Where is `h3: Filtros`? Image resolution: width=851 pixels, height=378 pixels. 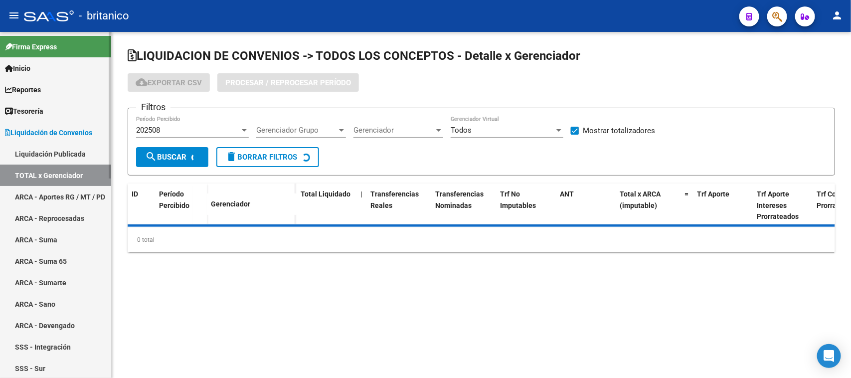 h3: Filtros is located at coordinates (153, 107).